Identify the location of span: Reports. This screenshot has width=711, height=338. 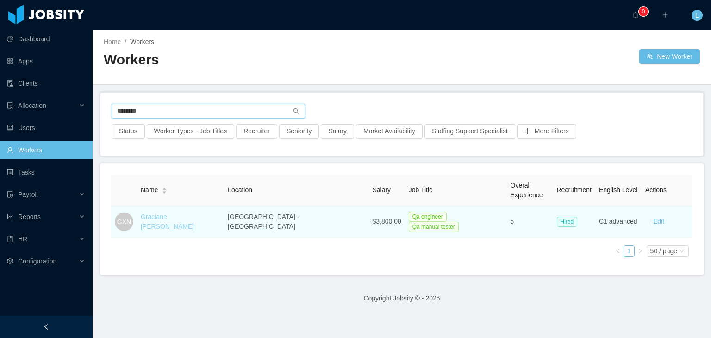
(29, 216).